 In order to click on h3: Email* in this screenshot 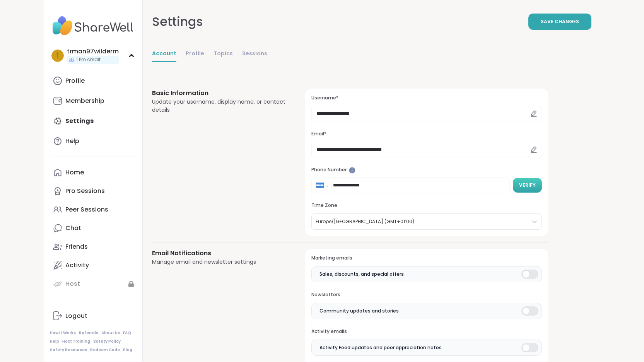, I will do `click(426, 134)`.